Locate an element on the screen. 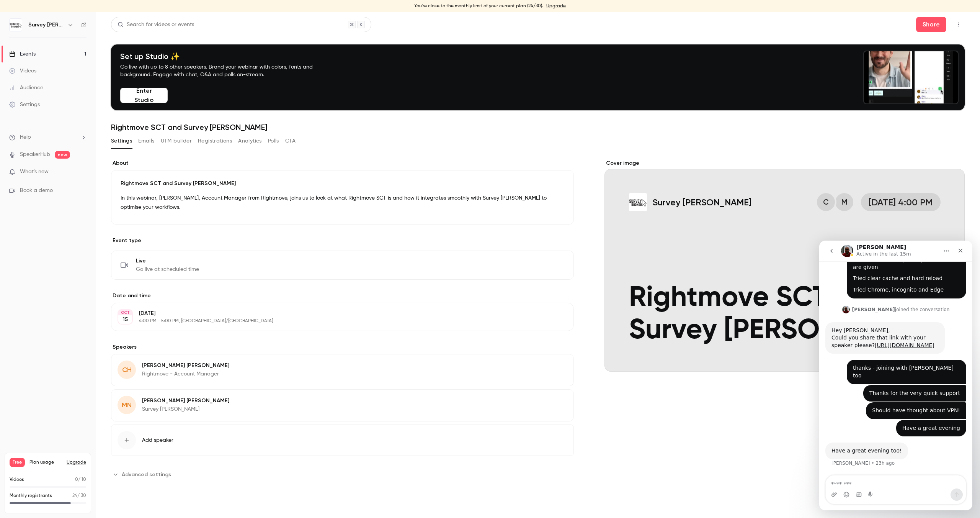  button: Emails is located at coordinates (146, 141).